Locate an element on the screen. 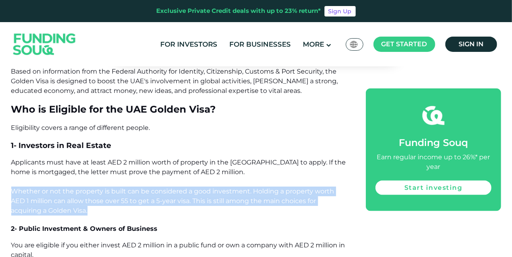 This screenshot has width=512, height=257. a: For Investors is located at coordinates (189, 44).